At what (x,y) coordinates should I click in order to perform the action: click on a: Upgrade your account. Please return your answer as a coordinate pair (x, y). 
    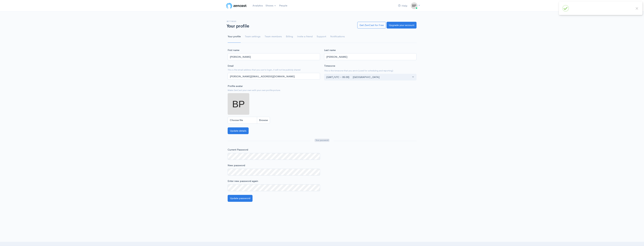
    Looking at the image, I should click on (401, 25).